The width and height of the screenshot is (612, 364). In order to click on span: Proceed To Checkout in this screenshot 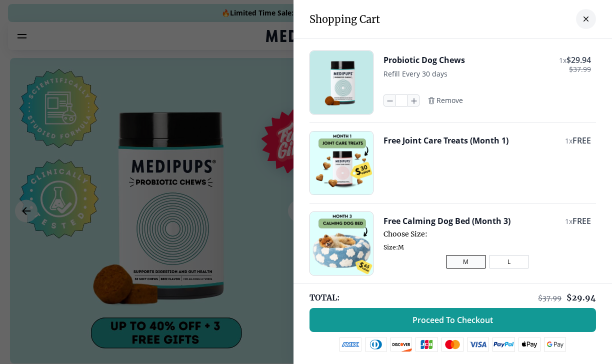, I will do `click(452, 320)`.